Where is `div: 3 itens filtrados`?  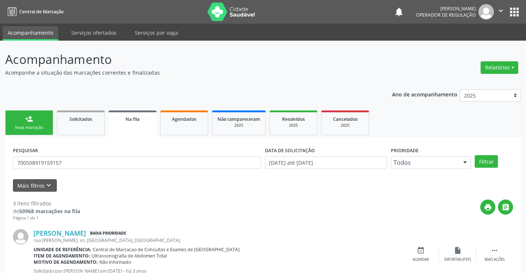
div: 3 itens filtrados is located at coordinates (47, 203).